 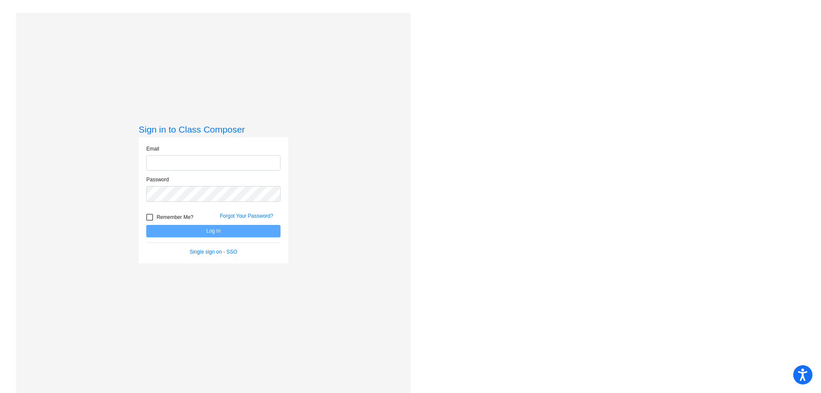 What do you see at coordinates (213, 129) in the screenshot?
I see `h3: Sign in to Class Composer` at bounding box center [213, 129].